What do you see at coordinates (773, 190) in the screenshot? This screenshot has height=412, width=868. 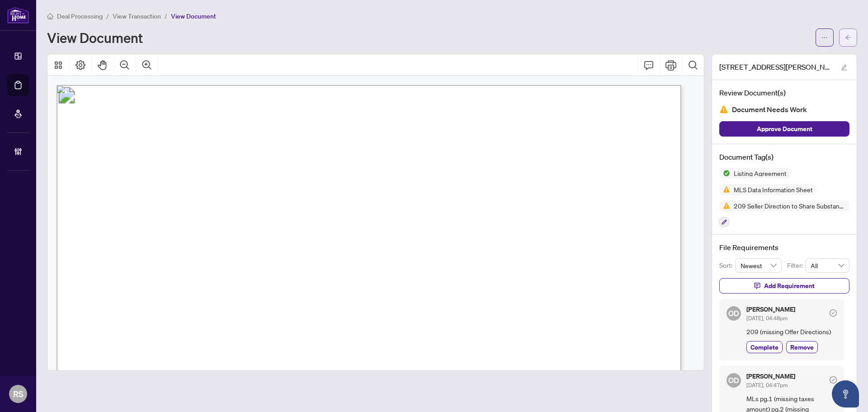 I see `span: MLS Data Information Sheet` at bounding box center [773, 190].